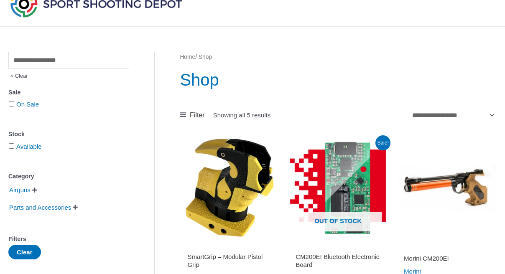 This screenshot has height=274, width=505. What do you see at coordinates (446, 260) in the screenshot?
I see `a: Morini CM200EI` at bounding box center [446, 260].